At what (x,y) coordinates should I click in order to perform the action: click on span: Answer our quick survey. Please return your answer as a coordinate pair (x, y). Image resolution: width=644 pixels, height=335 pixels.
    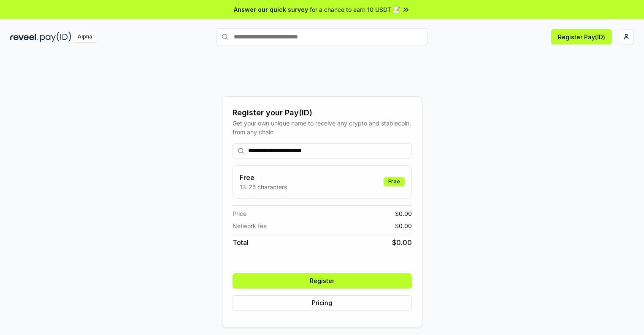
    Looking at the image, I should click on (271, 9).